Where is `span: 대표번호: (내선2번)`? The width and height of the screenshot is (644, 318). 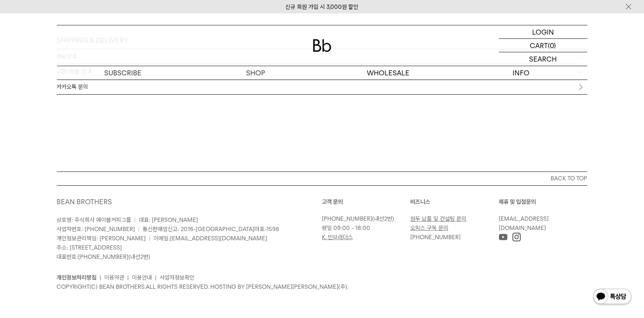 span: 대표번호: (내선2번) is located at coordinates (104, 257).